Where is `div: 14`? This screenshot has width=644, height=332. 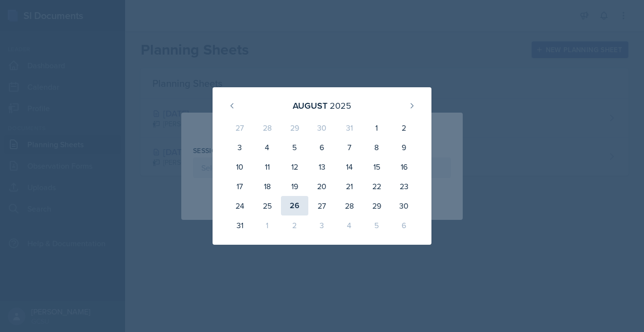 div: 14 is located at coordinates (350, 167).